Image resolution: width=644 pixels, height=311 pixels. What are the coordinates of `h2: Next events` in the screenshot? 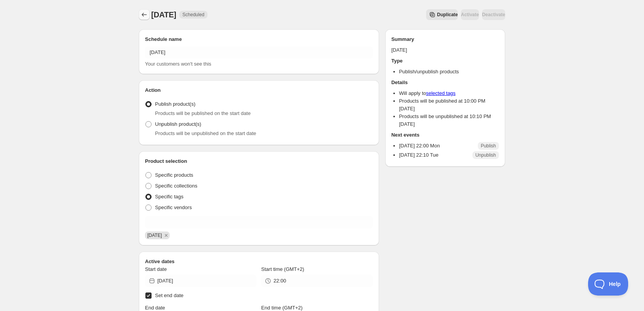 It's located at (445, 135).